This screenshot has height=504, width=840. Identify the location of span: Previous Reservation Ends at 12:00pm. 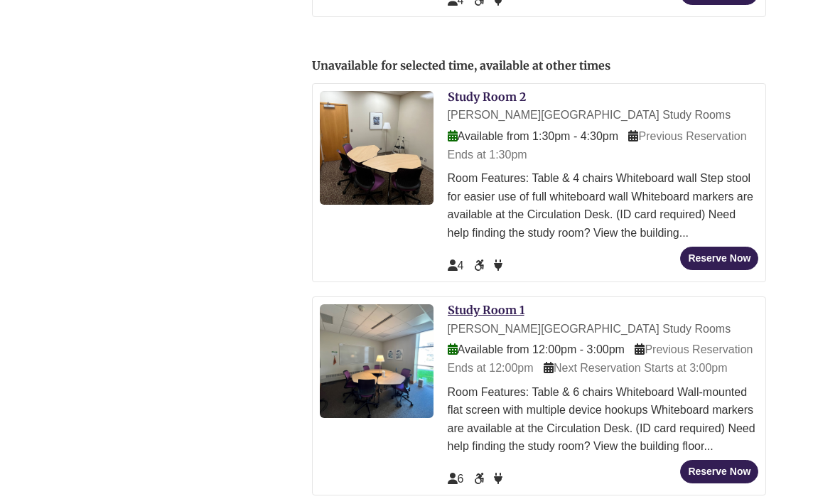
(601, 358).